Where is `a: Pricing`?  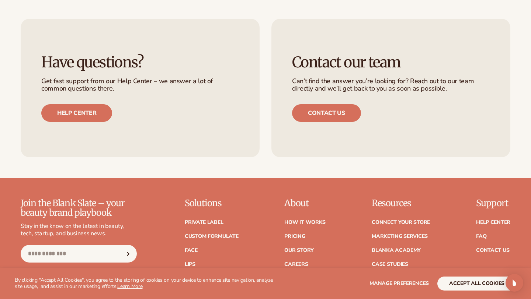
a: Pricing is located at coordinates (295, 237).